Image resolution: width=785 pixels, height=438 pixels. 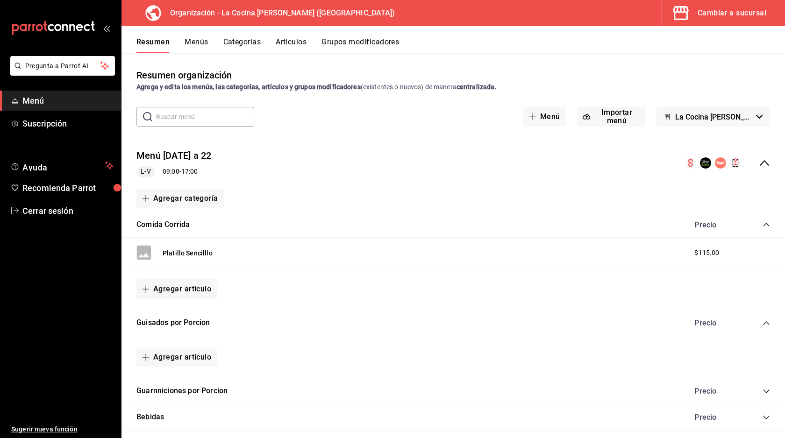 I want to click on strong: Agrega y edita los menús, las categorías, artículos y grupos modificadores, so click(x=249, y=87).